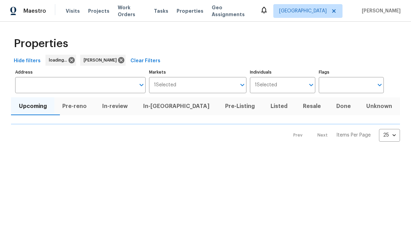 Image resolution: width=411 pixels, height=250 pixels. Describe the element at coordinates (33, 106) in the screenshot. I see `span: Upcoming` at that location.